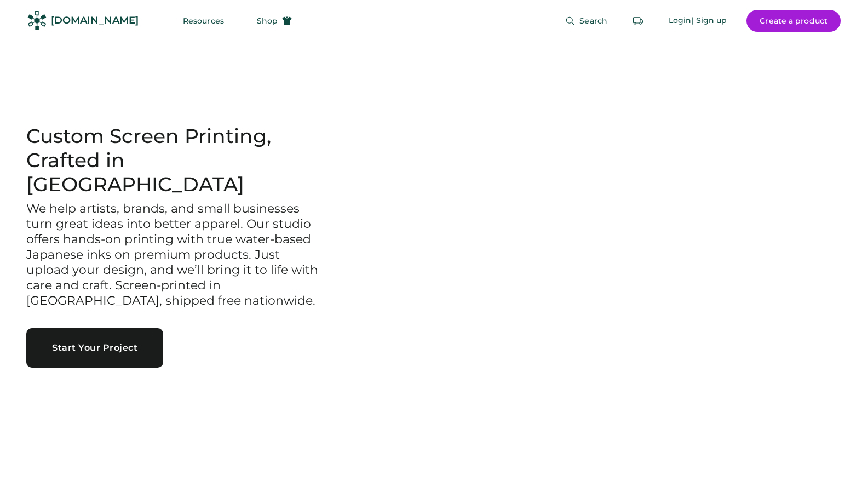 The width and height of the screenshot is (868, 492). Describe the element at coordinates (638, 21) in the screenshot. I see `button: Retrieve an order` at that location.